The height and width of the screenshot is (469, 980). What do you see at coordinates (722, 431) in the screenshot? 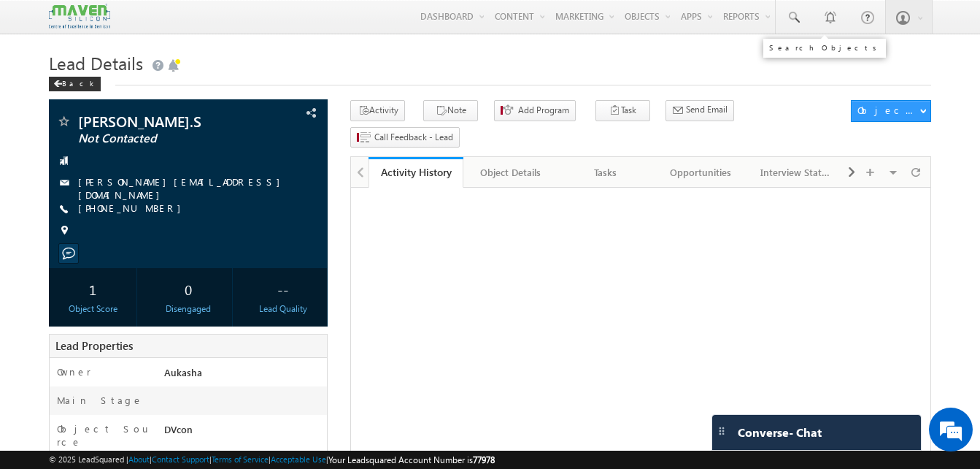
I see `img: carter-drag` at bounding box center [722, 431].